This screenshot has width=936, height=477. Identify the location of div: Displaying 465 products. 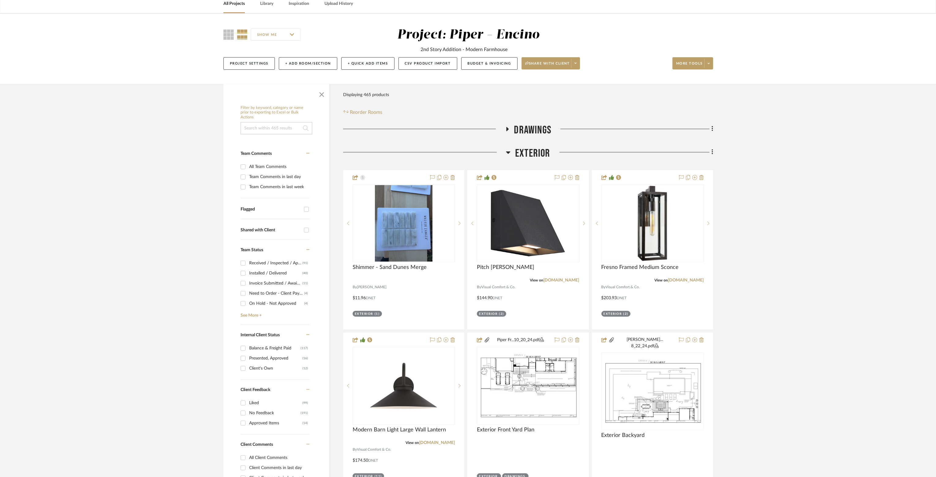
(366, 95).